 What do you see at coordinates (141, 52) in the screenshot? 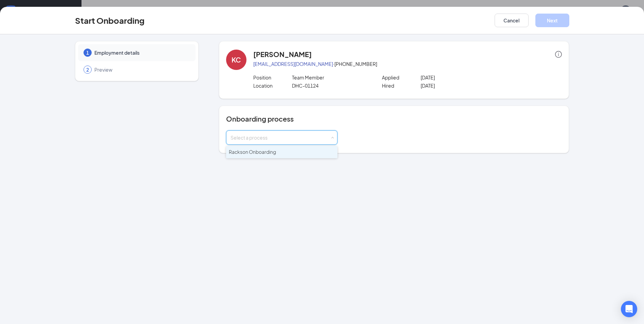
I see `span: Employment details` at bounding box center [141, 52].